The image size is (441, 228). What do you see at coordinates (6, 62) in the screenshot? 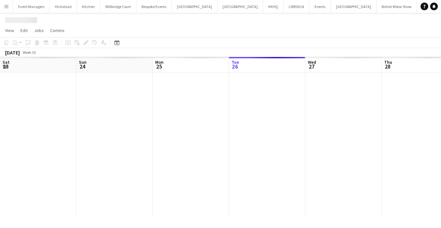
I see `span: Sat` at bounding box center [6, 62].